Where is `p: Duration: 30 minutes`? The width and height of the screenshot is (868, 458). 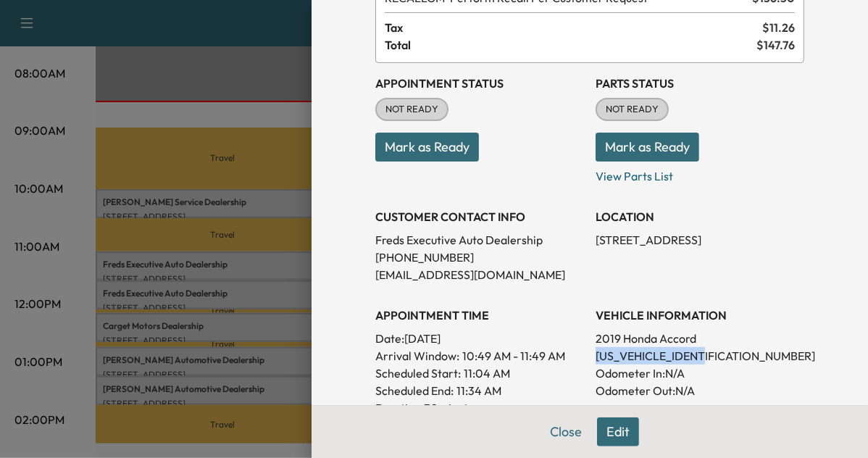
p: Duration: 30 minutes is located at coordinates (480, 408).